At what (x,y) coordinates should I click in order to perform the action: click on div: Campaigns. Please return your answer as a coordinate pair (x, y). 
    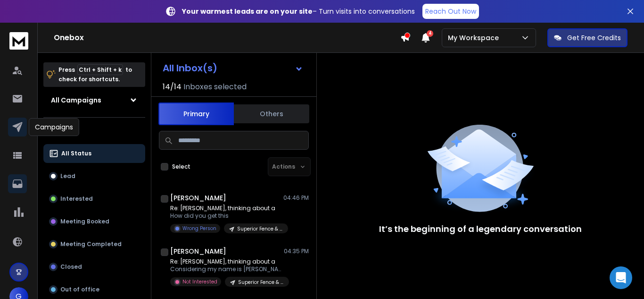
    Looking at the image, I should click on (54, 127).